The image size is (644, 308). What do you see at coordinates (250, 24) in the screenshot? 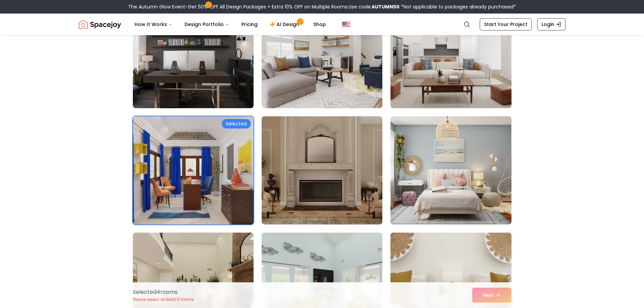
I see `a: Pricing` at bounding box center [250, 24].